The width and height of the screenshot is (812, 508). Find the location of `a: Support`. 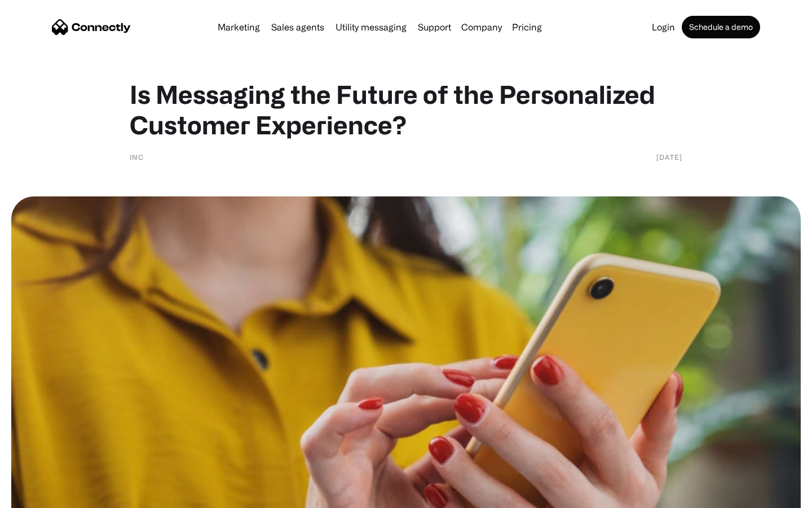

a: Support is located at coordinates (434, 27).